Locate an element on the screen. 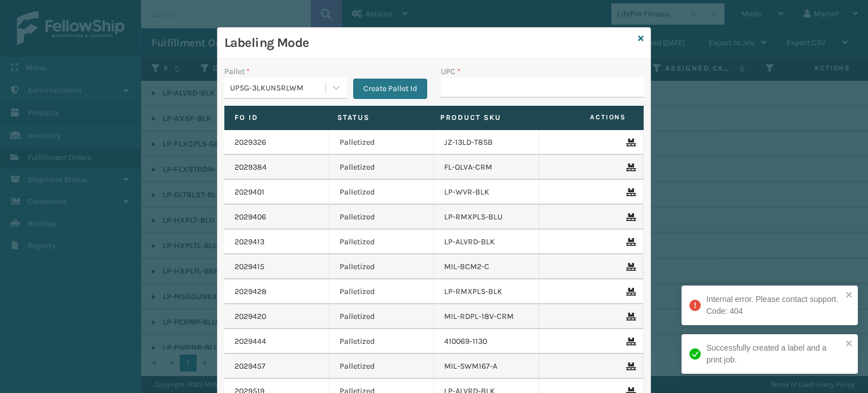 The image size is (868, 393). a: 2029415 is located at coordinates (249, 267).